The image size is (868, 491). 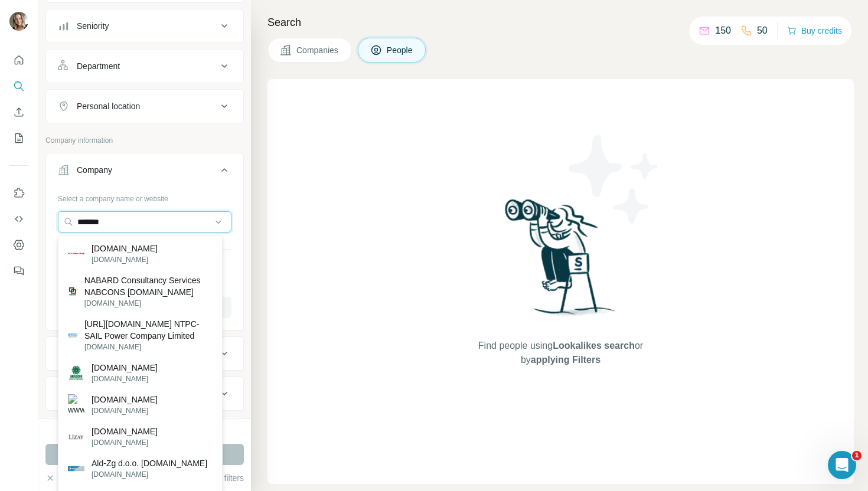 What do you see at coordinates (317, 50) in the screenshot?
I see `span: Companies` at bounding box center [317, 50].